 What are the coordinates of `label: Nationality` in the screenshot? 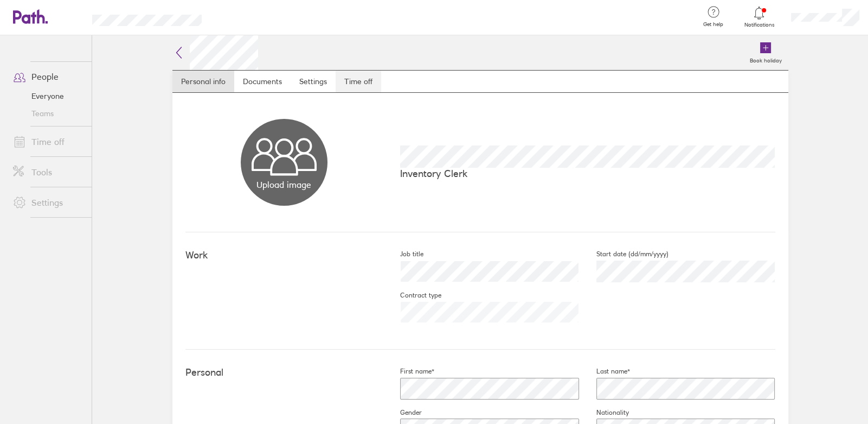 It's located at (604, 412).